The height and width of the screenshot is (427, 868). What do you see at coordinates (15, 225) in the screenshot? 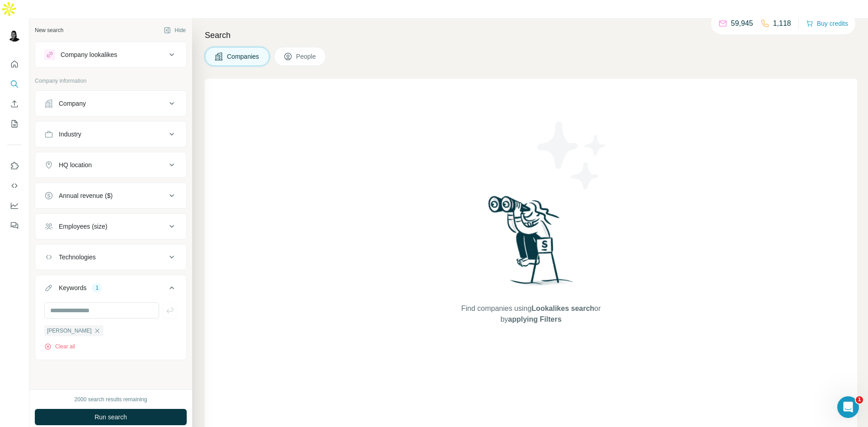
I see `button: Feedback` at bounding box center [15, 225].